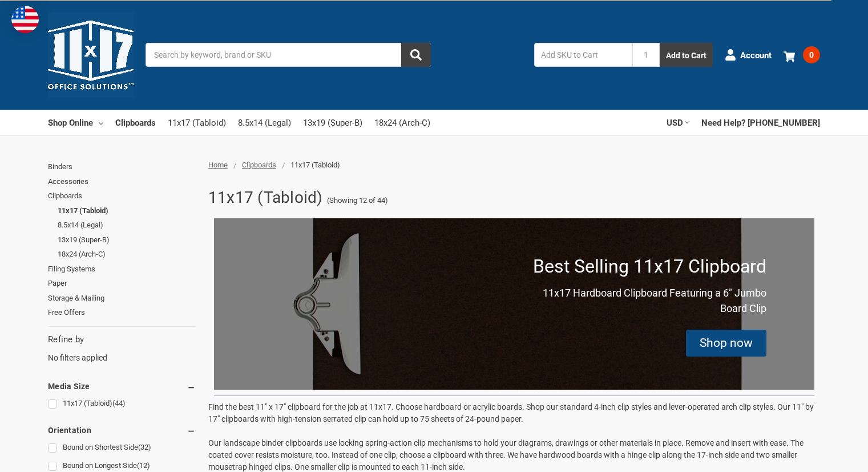 This screenshot has width=868, height=472. I want to click on a: Storage & Mailing, so click(122, 298).